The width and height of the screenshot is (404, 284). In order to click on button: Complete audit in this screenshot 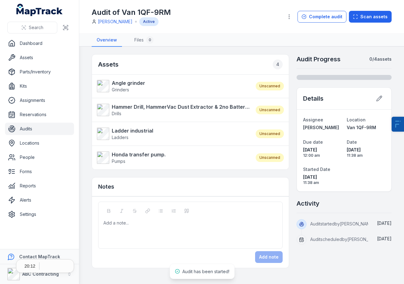, I will do `click(322, 17)`.